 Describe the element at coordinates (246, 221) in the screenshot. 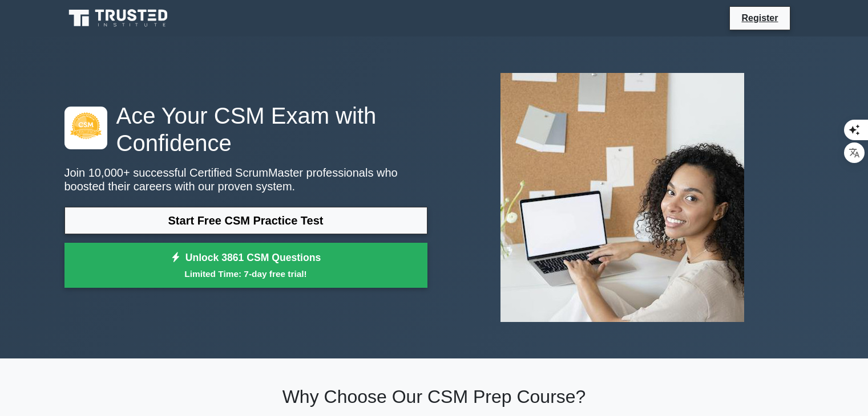

I see `a: Start Free CSM Practice Test` at that location.